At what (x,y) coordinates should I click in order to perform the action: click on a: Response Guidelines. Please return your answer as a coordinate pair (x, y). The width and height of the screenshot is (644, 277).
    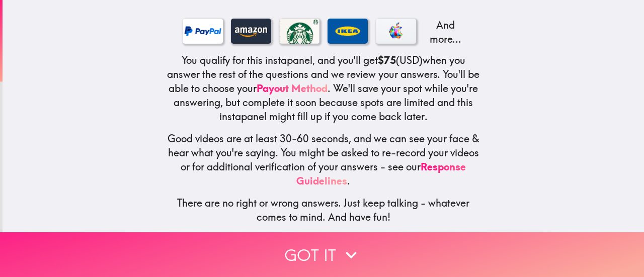
    Looking at the image, I should click on (381, 174).